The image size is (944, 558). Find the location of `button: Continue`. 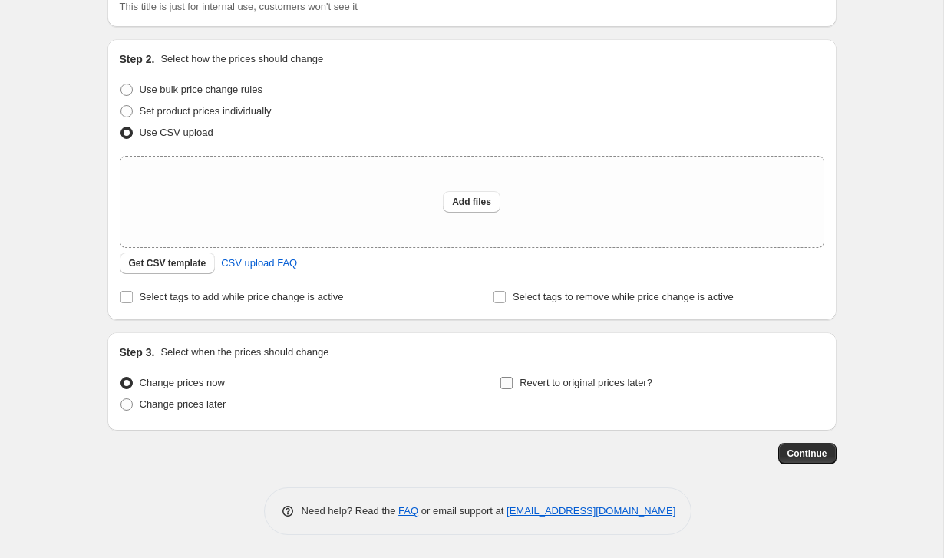

button: Continue is located at coordinates (808, 454).